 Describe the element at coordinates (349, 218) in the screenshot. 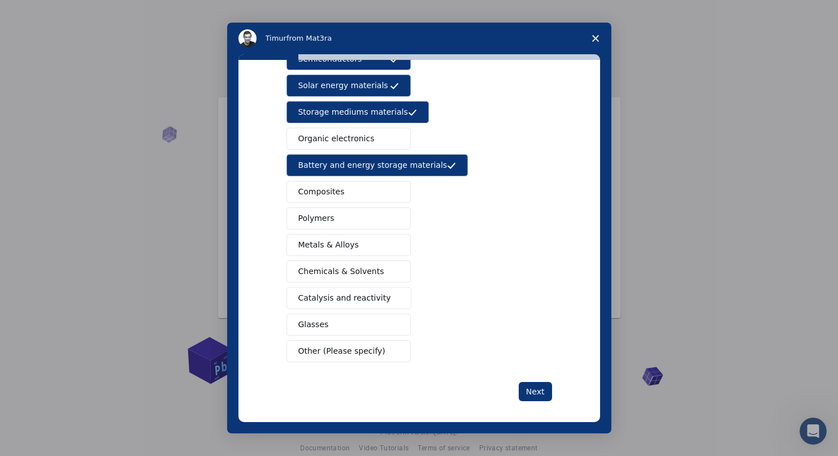

I see `button: Polymers` at that location.